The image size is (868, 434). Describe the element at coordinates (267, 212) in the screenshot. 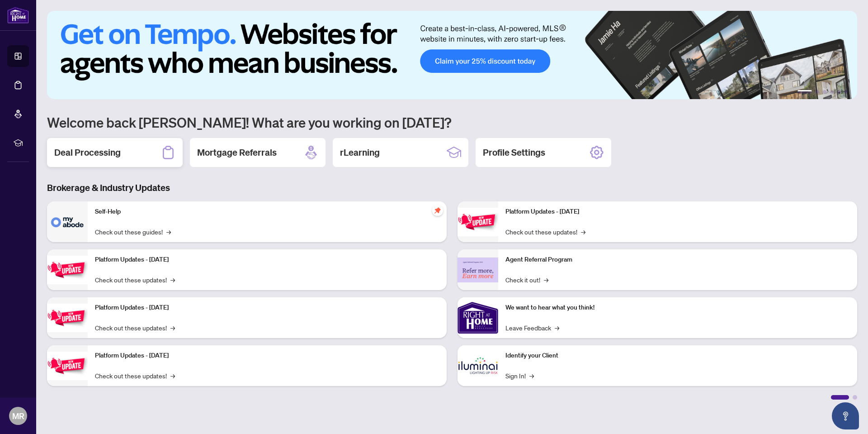

I see `p: Self-Help` at that location.